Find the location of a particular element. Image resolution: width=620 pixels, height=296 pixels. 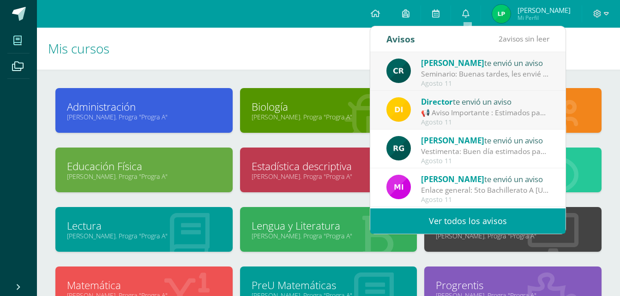

a: Administración is located at coordinates (144, 107).